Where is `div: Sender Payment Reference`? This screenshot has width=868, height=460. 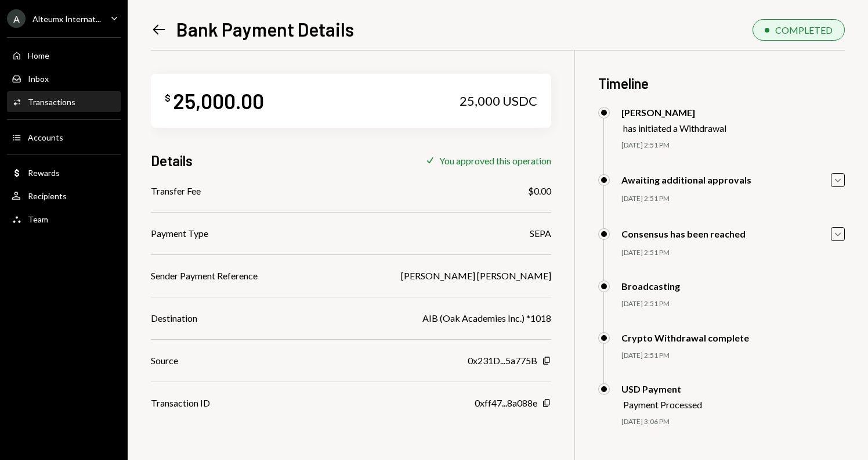
div: Sender Payment Reference is located at coordinates (205, 276).